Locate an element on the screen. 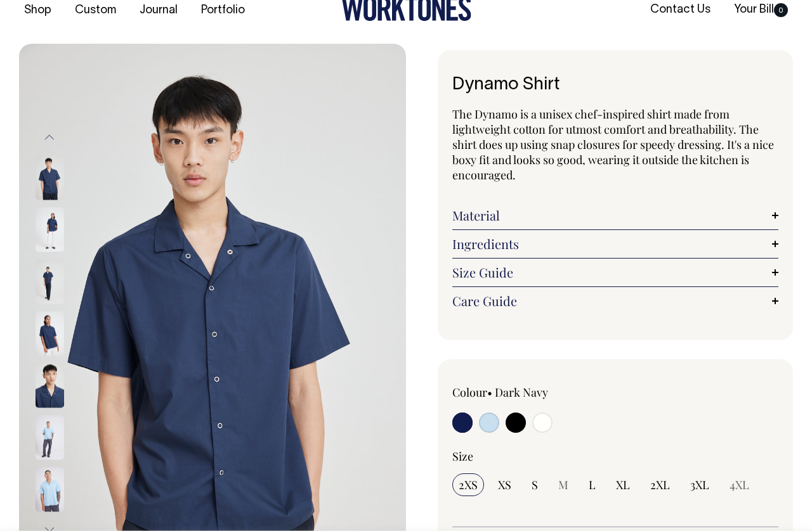 The image size is (812, 531). input: L is located at coordinates (592, 485).